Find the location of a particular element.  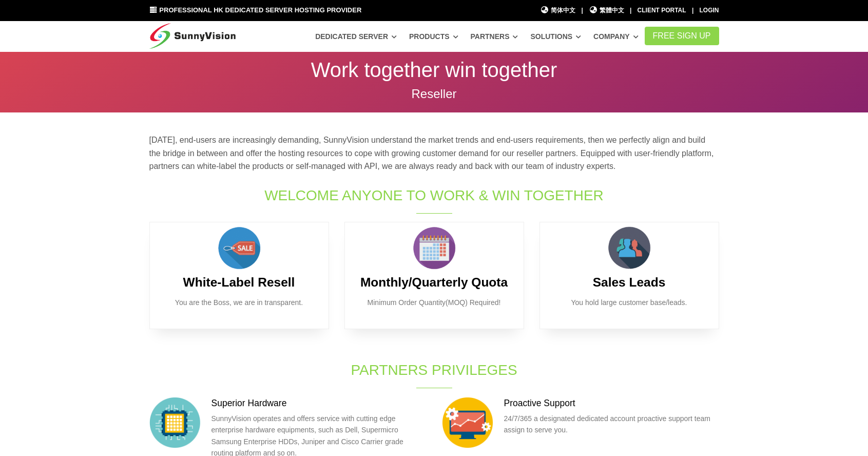

p: Work together win together is located at coordinates (434, 70).